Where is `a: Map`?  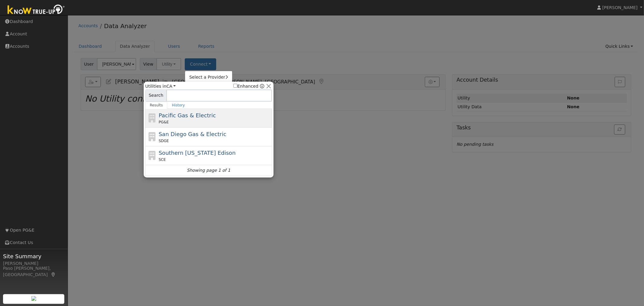 a: Map is located at coordinates (53, 275).